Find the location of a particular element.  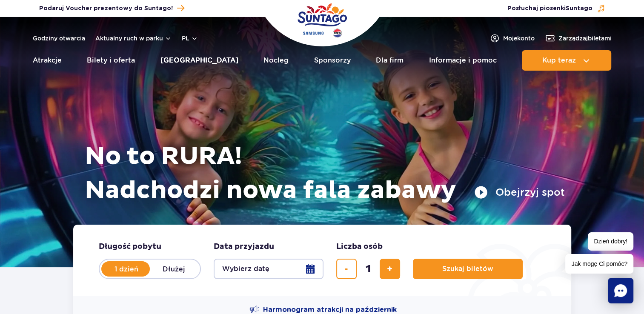

form: Planowanie wizyty w Park of Poland is located at coordinates (322, 261).